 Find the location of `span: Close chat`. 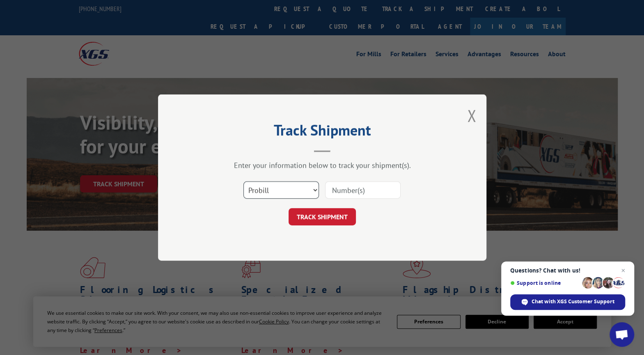

span: Close chat is located at coordinates (623, 271).